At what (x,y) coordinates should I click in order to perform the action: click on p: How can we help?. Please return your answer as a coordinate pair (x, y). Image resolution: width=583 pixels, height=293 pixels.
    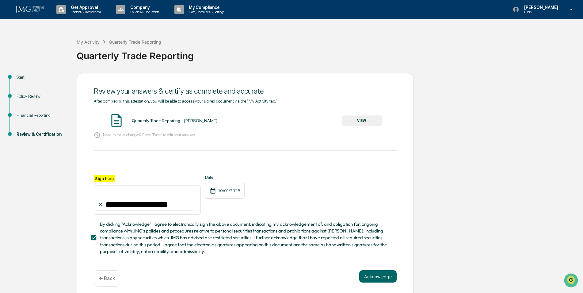
    Looking at the image, I should click on (59, 18).